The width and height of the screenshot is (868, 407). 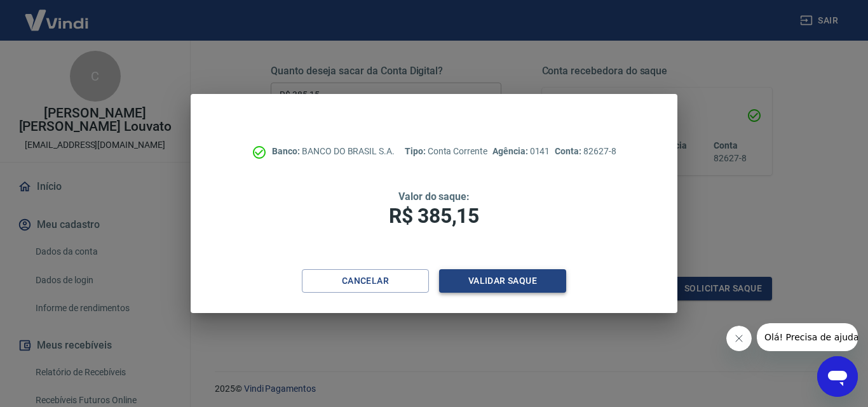 What do you see at coordinates (434, 196) in the screenshot?
I see `span: Valor do saque:` at bounding box center [434, 196].